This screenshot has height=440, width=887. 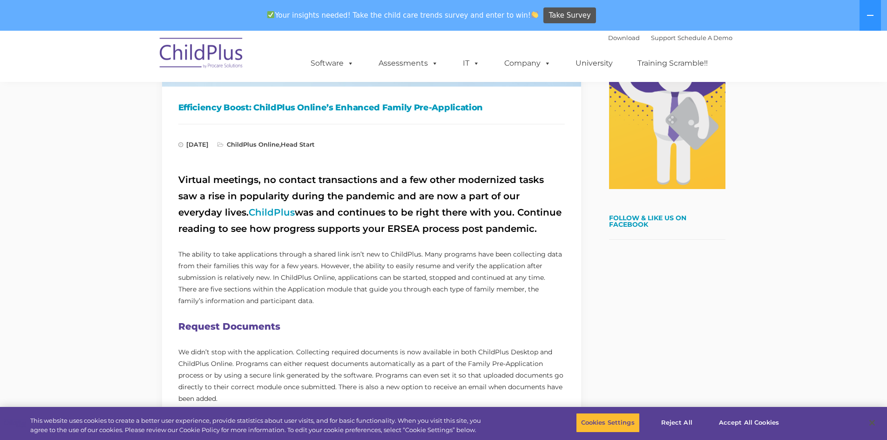 I want to click on a: Company, so click(x=528, y=63).